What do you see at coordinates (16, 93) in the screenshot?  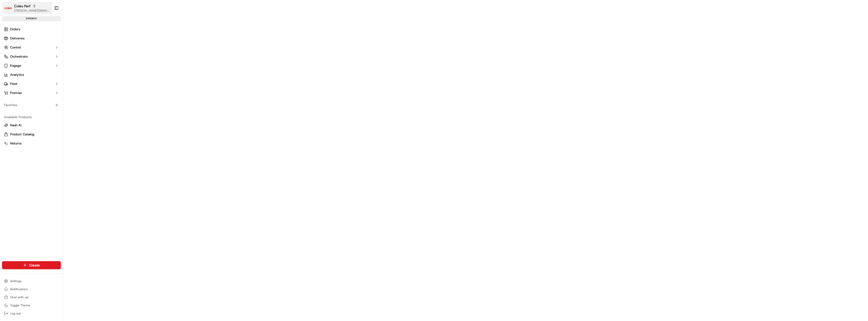 I see `span: Promise` at bounding box center [16, 93].